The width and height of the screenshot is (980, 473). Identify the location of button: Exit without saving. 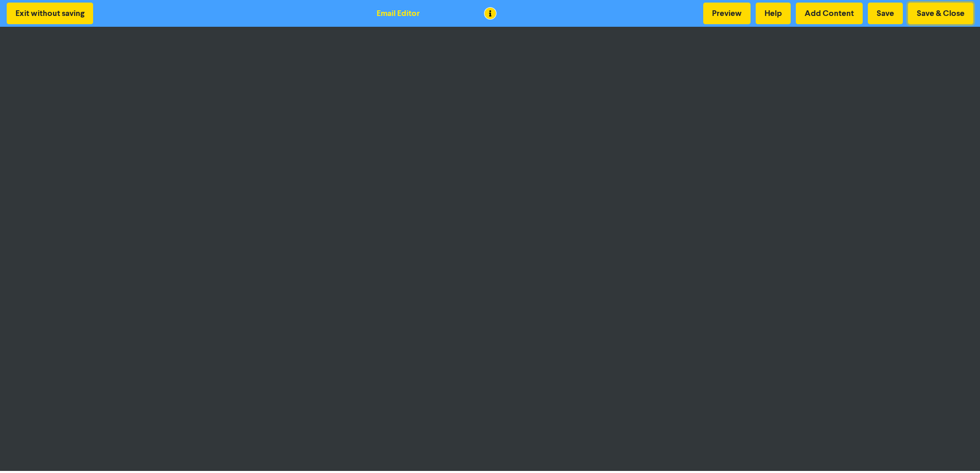
(50, 14).